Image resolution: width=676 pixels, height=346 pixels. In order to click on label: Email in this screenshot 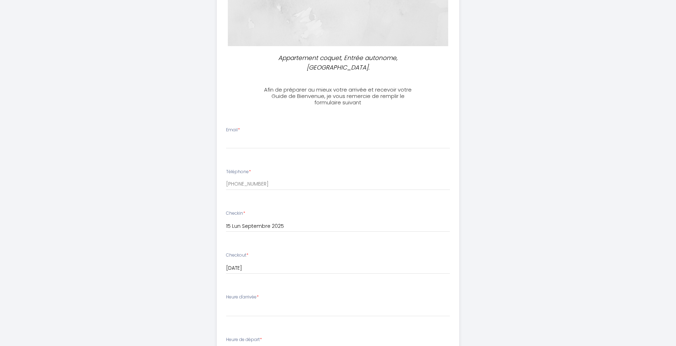, I will do `click(233, 130)`.